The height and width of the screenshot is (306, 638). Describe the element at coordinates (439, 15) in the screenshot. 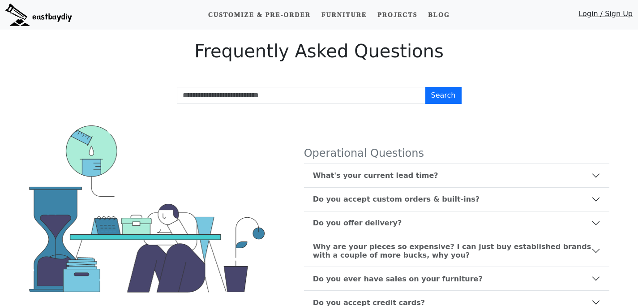

I see `a: Blog` at that location.